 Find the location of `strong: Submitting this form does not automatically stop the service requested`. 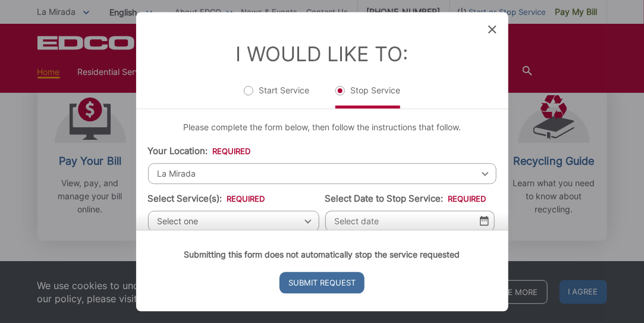

strong: Submitting this form does not automatically stop the service requested is located at coordinates (322, 254).